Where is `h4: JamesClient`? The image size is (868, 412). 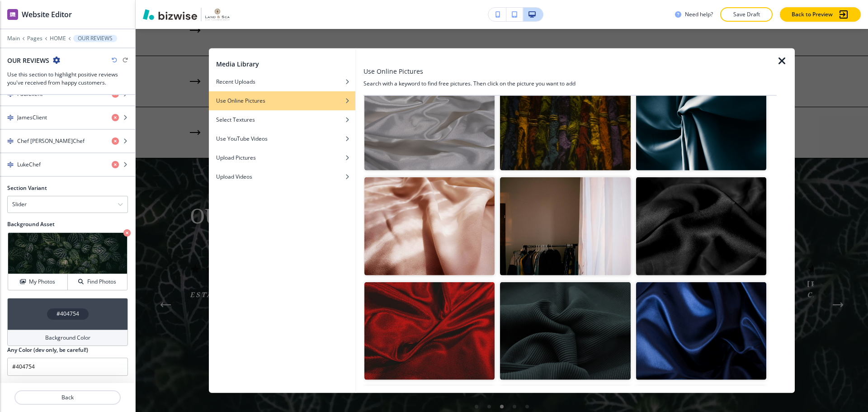
h4: JamesClient is located at coordinates (32, 118).